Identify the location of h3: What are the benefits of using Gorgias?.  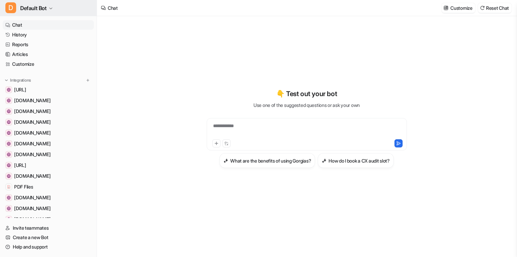
(271, 160).